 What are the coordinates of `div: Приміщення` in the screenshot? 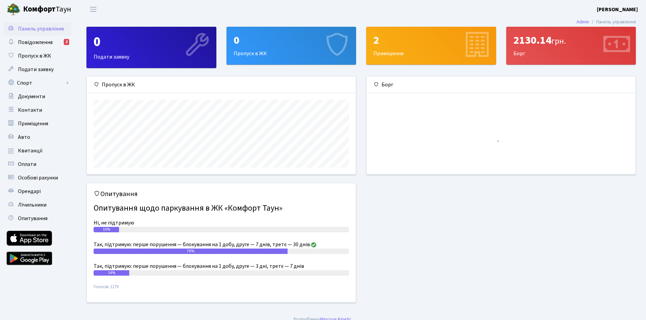 It's located at (431, 46).